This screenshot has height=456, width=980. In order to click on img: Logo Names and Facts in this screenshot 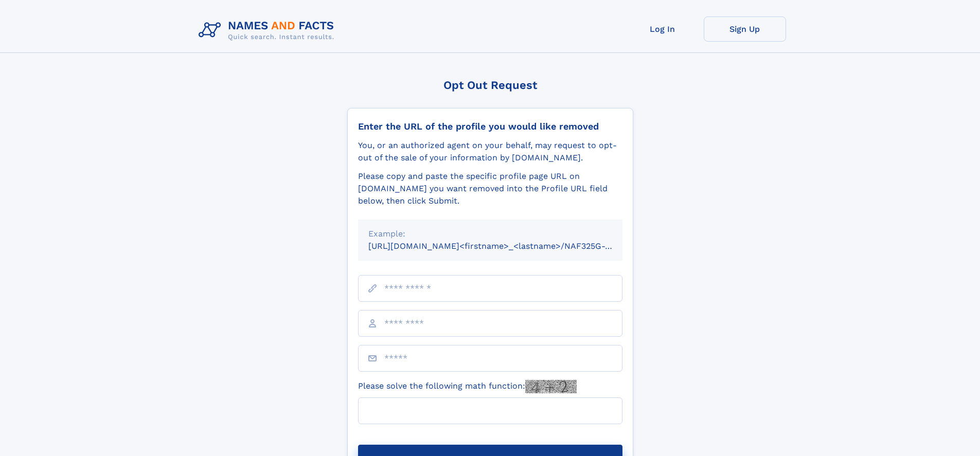, I will do `click(269, 31)`.